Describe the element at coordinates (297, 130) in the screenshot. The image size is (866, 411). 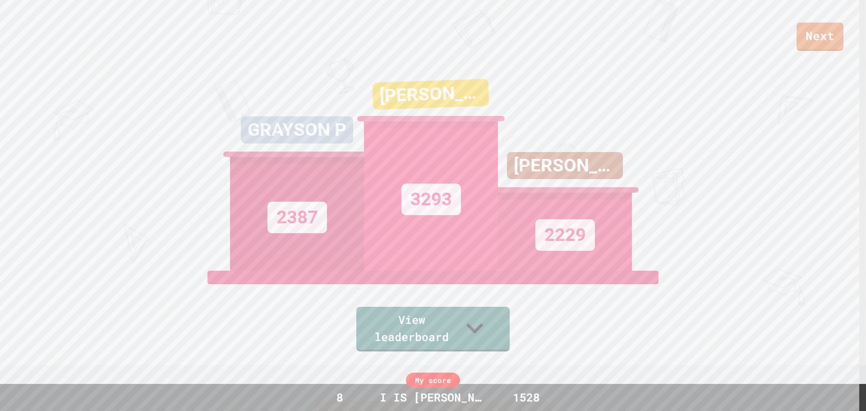
I see `div: GRAYSON P` at that location.